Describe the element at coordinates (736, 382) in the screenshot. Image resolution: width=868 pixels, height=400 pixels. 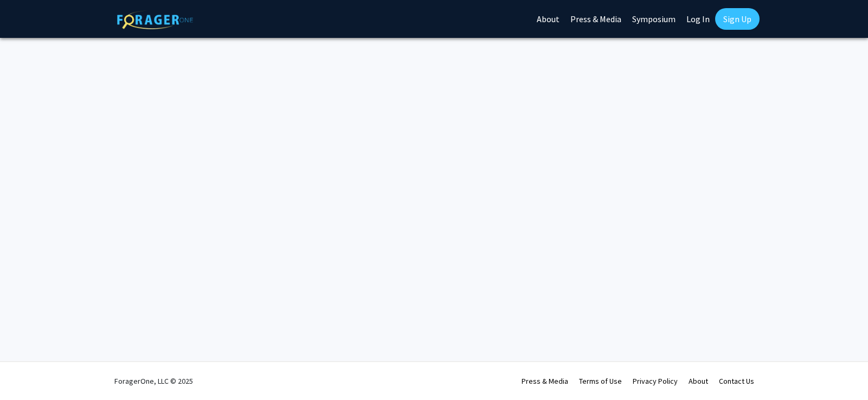
I see `a: Contact Us` at that location.